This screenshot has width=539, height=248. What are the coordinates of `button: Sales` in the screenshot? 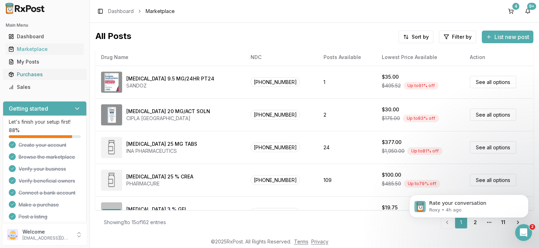 It's located at (45, 87).